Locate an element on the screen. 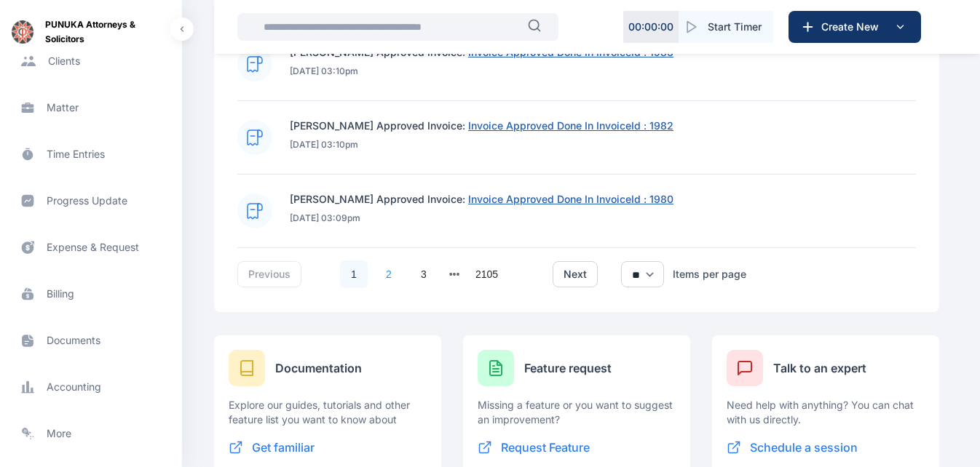 The height and width of the screenshot is (467, 980). li: 下一页 is located at coordinates (519, 275).